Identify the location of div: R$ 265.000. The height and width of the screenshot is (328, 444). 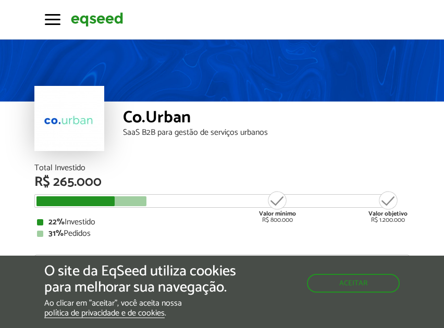
(222, 182).